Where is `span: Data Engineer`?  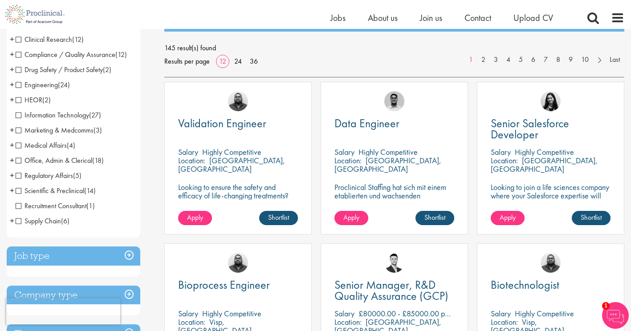 span: Data Engineer is located at coordinates (367, 123).